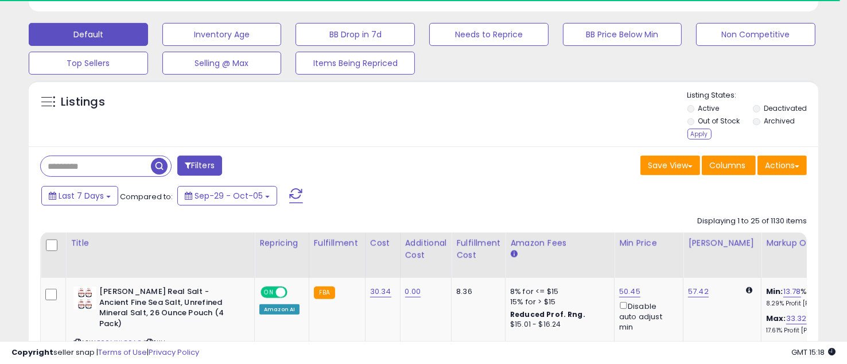 This screenshot has height=364, width=847. Describe the element at coordinates (700, 134) in the screenshot. I see `div: Apply` at that location.